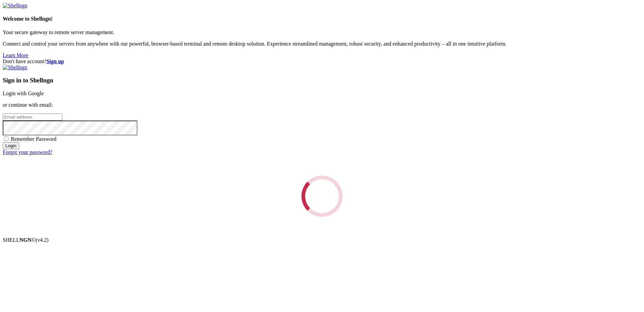  Describe the element at coordinates (55, 61) in the screenshot. I see `a: Sign up` at that location.